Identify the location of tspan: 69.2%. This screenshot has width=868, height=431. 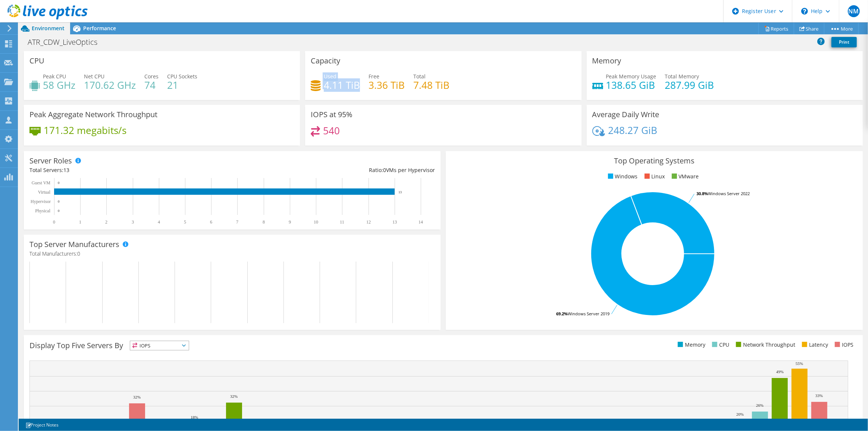
(562, 314).